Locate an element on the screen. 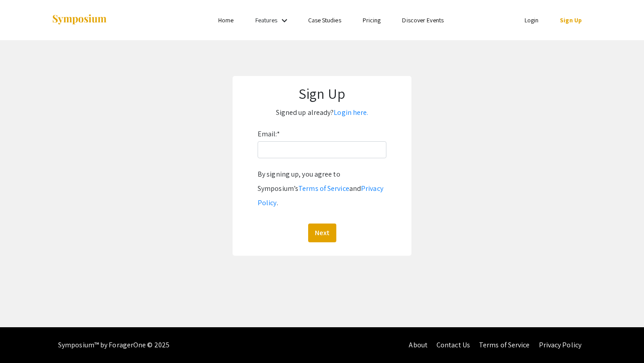 This screenshot has width=644, height=363. img: Symposium by ForagerOne is located at coordinates (79, 20).